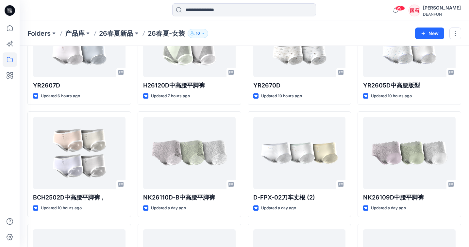  What do you see at coordinates (189, 197) in the screenshot?
I see `p: NK26110D-B中高腰平脚裤` at bounding box center [189, 197].